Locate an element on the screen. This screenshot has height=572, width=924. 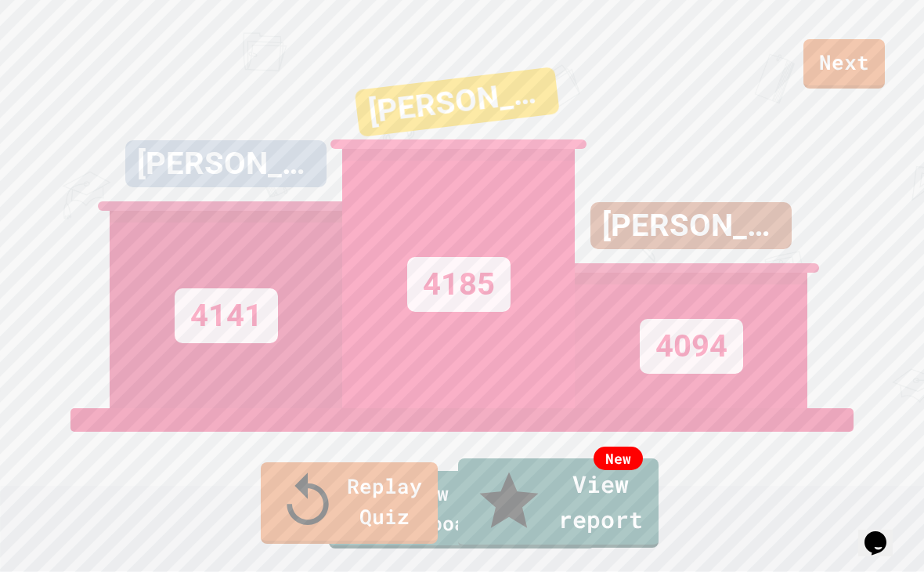
div: New is located at coordinates (618, 459).